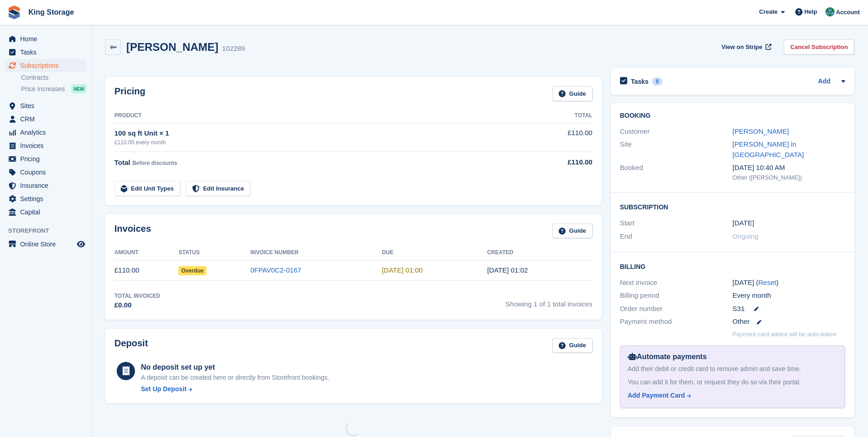  I want to click on div: Payment method, so click(676, 321).